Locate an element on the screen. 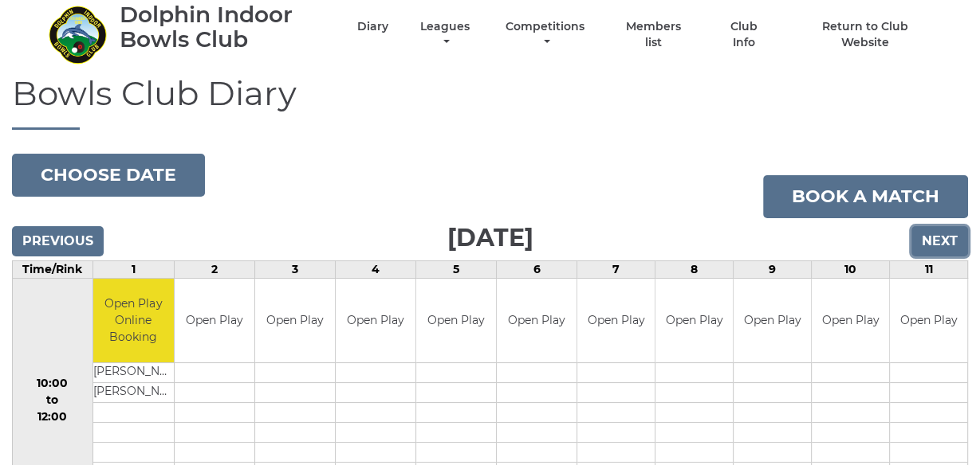  button: Choose date is located at coordinates (108, 175).